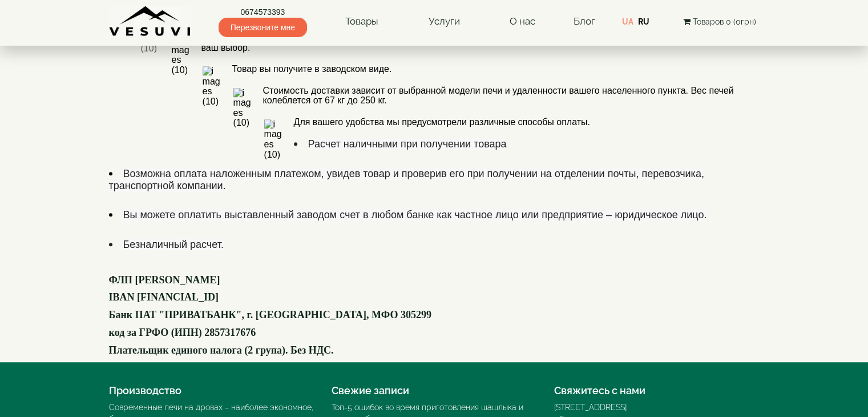 This screenshot has height=417, width=868. Describe the element at coordinates (443, 22) in the screenshot. I see `a: Услуги` at that location.